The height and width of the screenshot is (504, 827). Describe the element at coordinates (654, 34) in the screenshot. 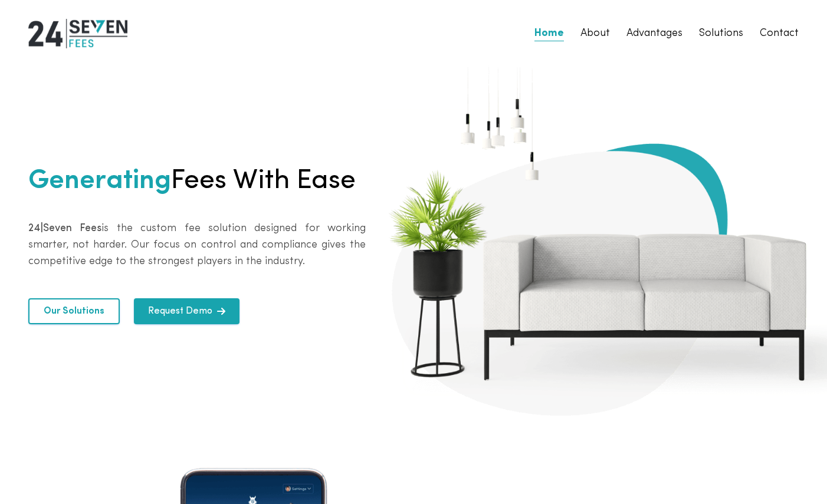

I see `a: Advantages` at that location.